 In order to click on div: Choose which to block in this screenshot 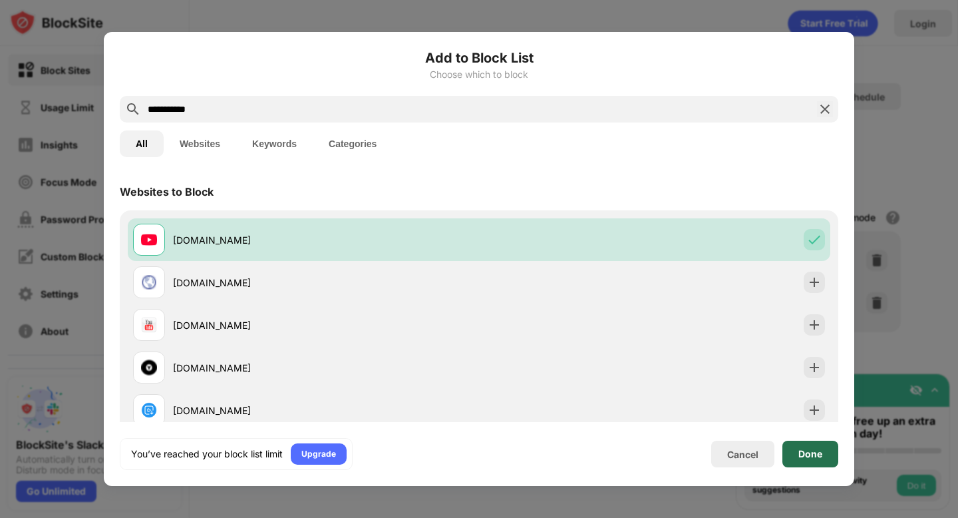, I will do `click(479, 75)`.